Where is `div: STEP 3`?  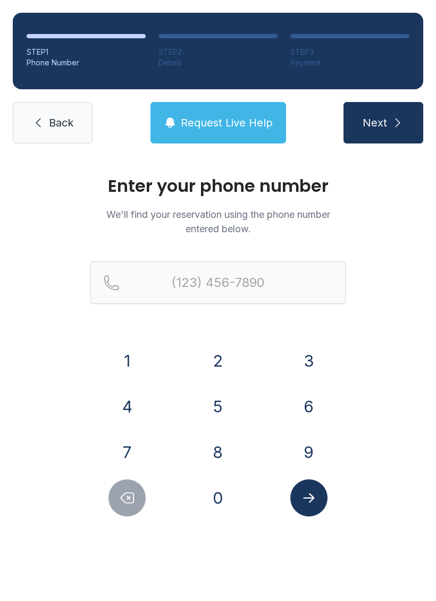 div: STEP 3 is located at coordinates (350, 52).